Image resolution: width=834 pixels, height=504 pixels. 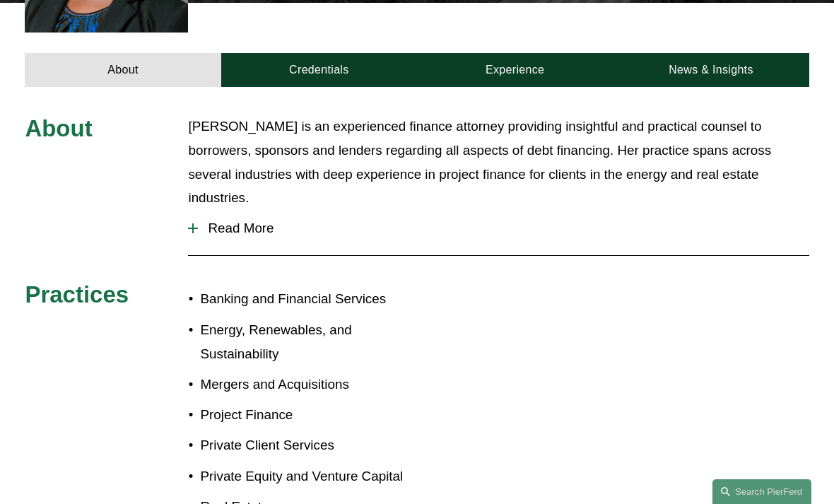 I want to click on p: Private Equity and Venture Capital, so click(x=308, y=476).